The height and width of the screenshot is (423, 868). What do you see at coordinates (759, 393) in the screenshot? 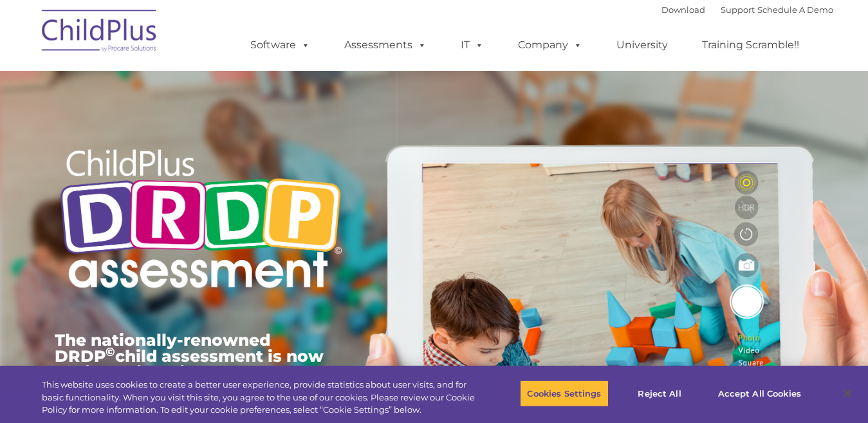
I see `button: Accept All Cookies` at bounding box center [759, 393].